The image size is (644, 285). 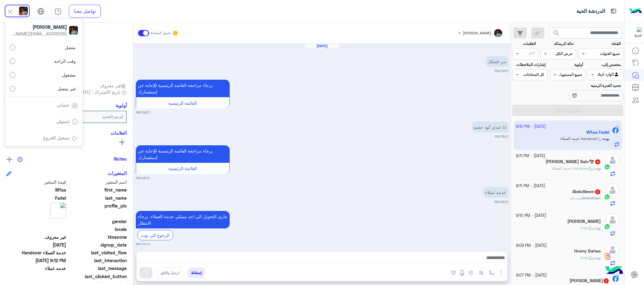 I want to click on h5: Mahmoud Sakr🦅, so click(x=573, y=161).